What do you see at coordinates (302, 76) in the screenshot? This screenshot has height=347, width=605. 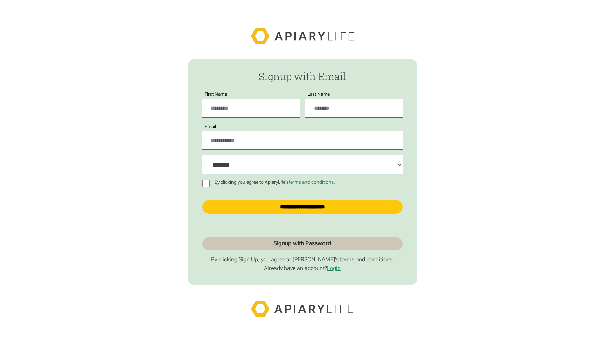 I see `h2: Signup with Email` at bounding box center [302, 76].